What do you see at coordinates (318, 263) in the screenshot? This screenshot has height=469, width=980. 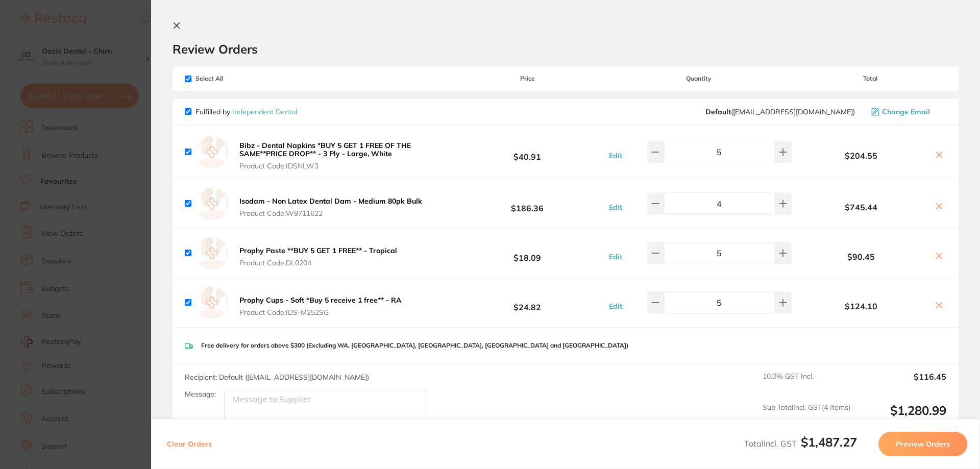 I see `span: Product Code: DL0204` at bounding box center [318, 263].